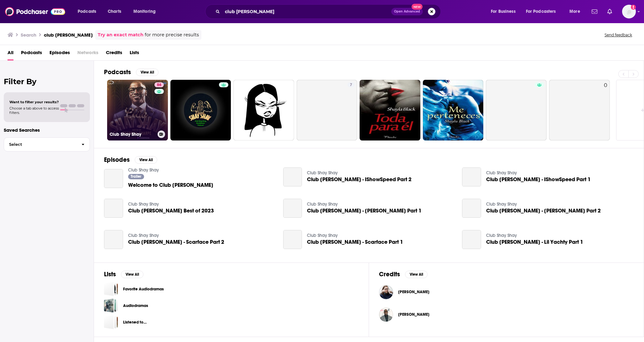 The width and height of the screenshot is (644, 342). What do you see at coordinates (159, 85) in the screenshot?
I see `a: 86` at bounding box center [159, 85].